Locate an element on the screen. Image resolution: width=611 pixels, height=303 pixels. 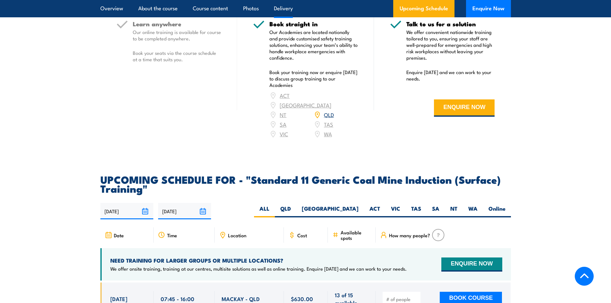
span: Date is located at coordinates (119, 235).